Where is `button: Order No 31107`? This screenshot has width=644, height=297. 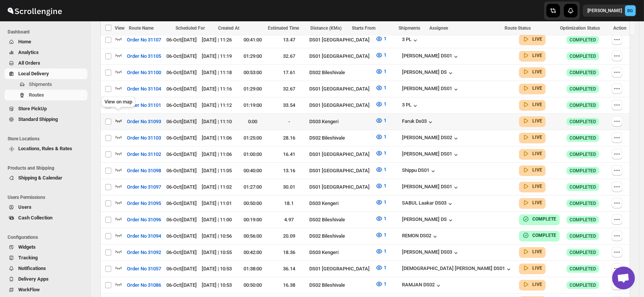 button: Order No 31107 is located at coordinates (144, 40).